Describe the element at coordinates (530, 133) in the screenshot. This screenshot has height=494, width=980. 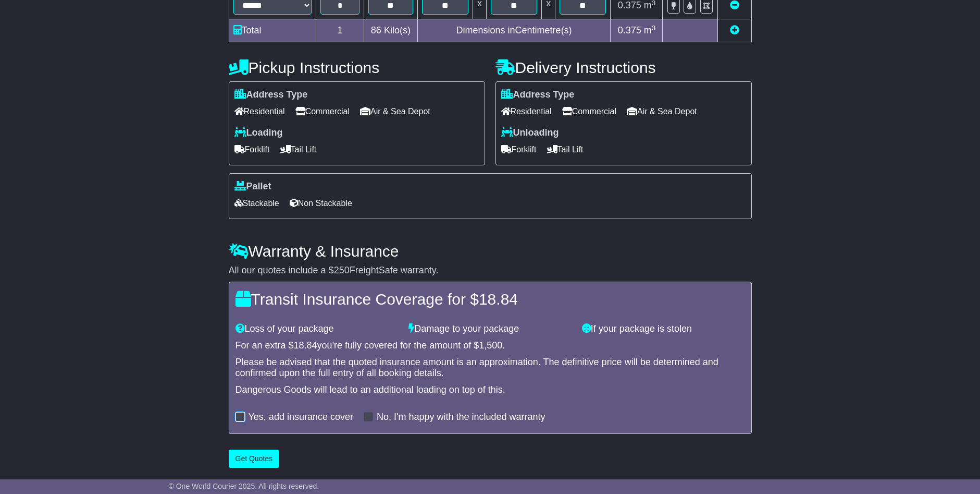
I see `label: Unloading` at that location.